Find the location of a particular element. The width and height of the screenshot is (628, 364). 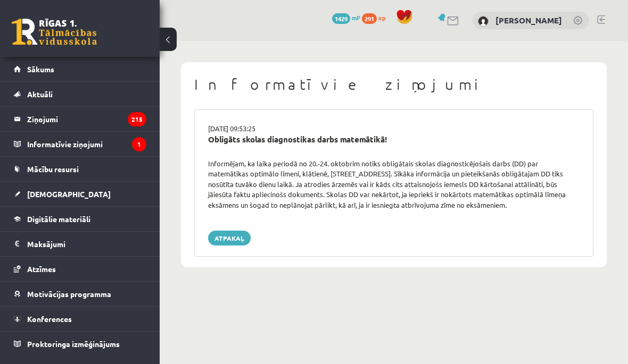

a: Konferences is located at coordinates (80, 319).